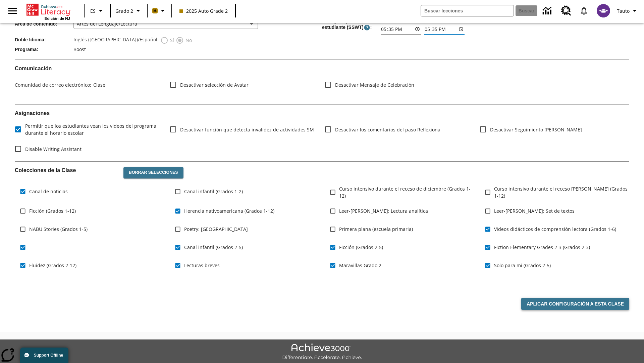 This screenshot has width=644, height=363. Describe the element at coordinates (433, 21) in the screenshot. I see `label: Hora final` at that location.